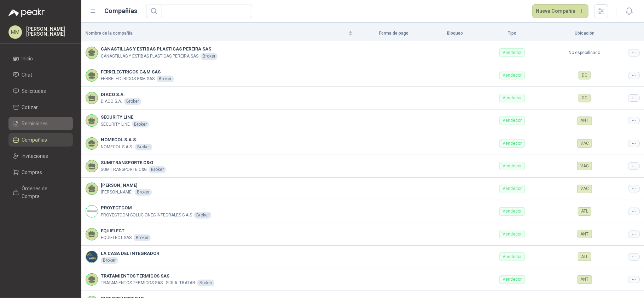 This screenshot has height=298, width=644. Describe the element at coordinates (35, 140) in the screenshot. I see `span: Compañías` at that location.